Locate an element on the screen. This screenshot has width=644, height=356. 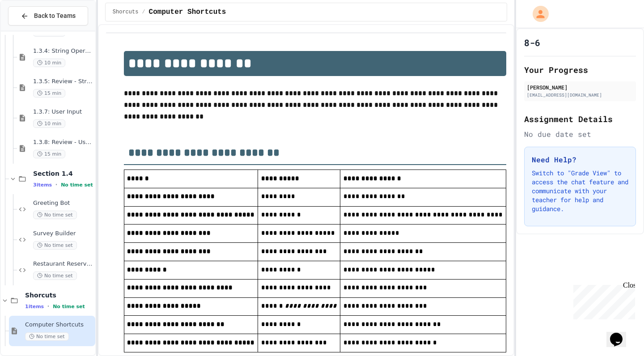
span: Computer Shortcuts is located at coordinates (187, 12).